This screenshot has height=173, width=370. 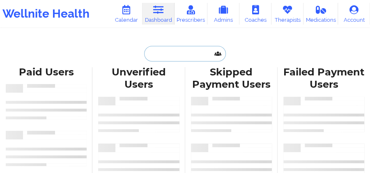 What do you see at coordinates (159, 14) in the screenshot?
I see `a: Dashboard` at bounding box center [159, 14].